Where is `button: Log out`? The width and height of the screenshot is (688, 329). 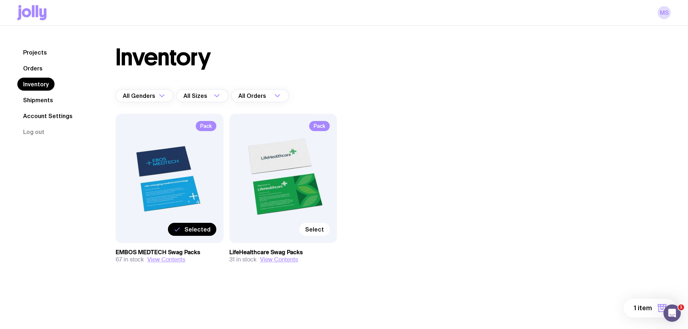
button: Log out is located at coordinates (34, 132).